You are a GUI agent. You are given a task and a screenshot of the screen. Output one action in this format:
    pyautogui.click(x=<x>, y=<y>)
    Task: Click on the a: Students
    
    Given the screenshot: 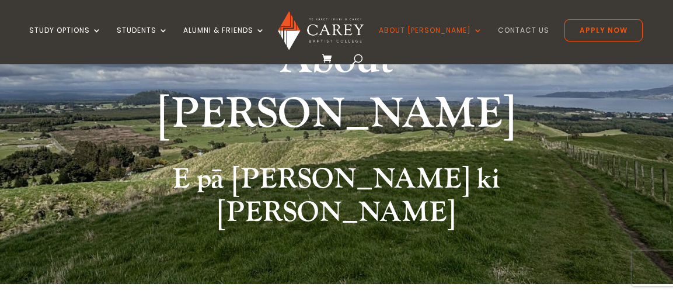 What is the action you would take?
    pyautogui.click(x=143, y=40)
    